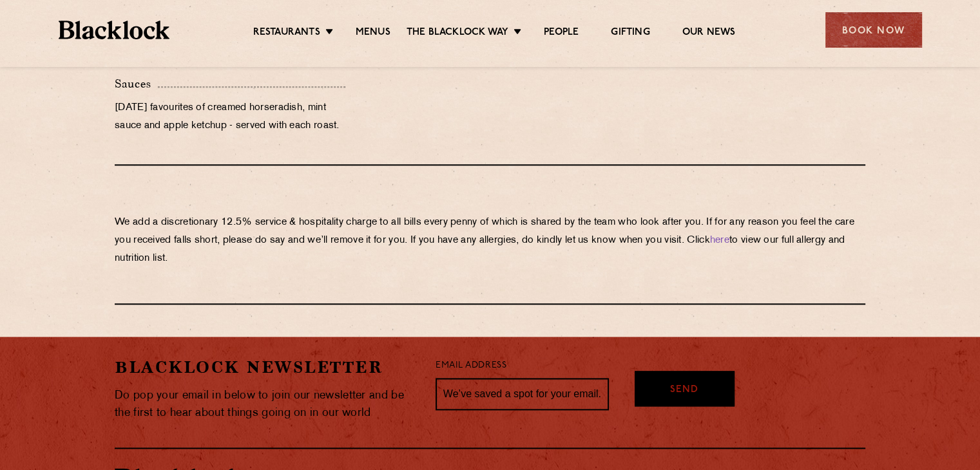 The height and width of the screenshot is (470, 980). I want to click on a: here, so click(720, 241).